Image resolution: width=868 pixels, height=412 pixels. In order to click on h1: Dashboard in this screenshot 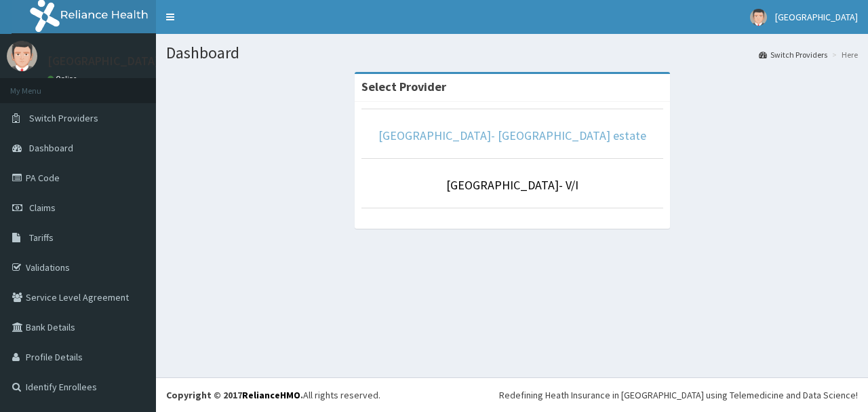, I will do `click(512, 53)`.